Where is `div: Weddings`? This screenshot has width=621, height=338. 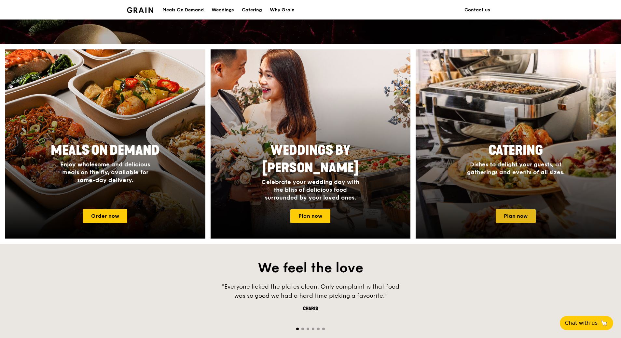 div: Weddings is located at coordinates (223, 10).